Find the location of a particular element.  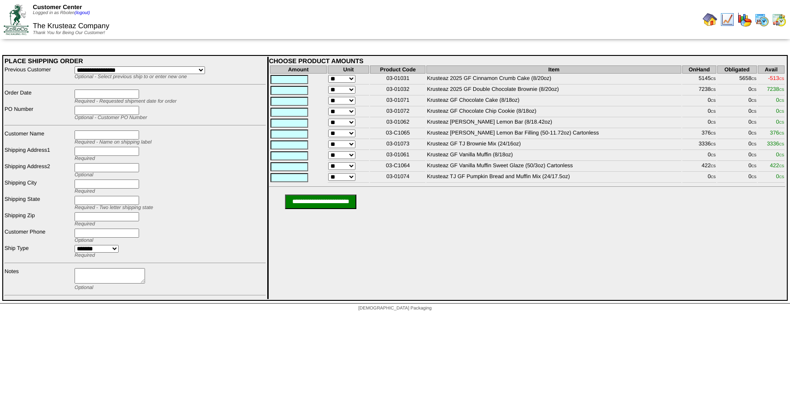

th: Product Code is located at coordinates (397, 70).